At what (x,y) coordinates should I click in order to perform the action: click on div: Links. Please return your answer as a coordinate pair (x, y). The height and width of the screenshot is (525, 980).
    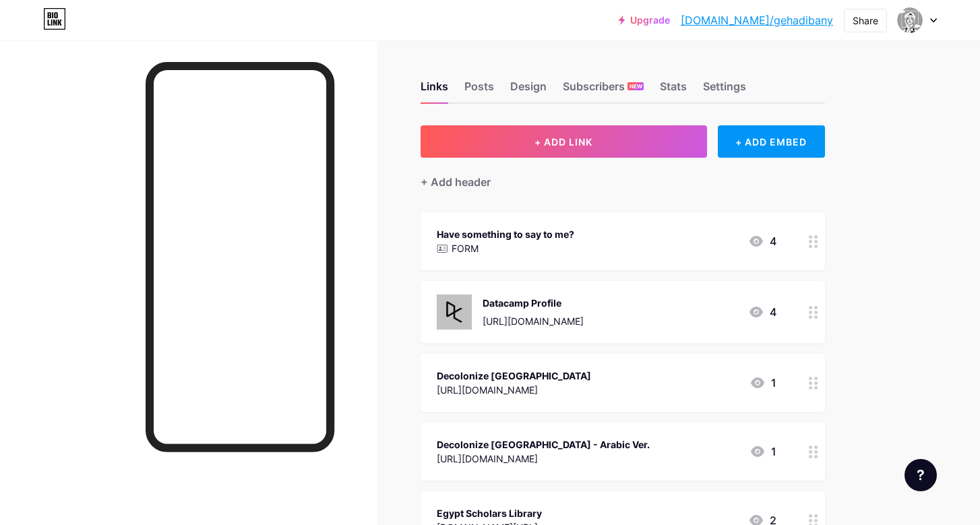
    Looking at the image, I should click on (434, 90).